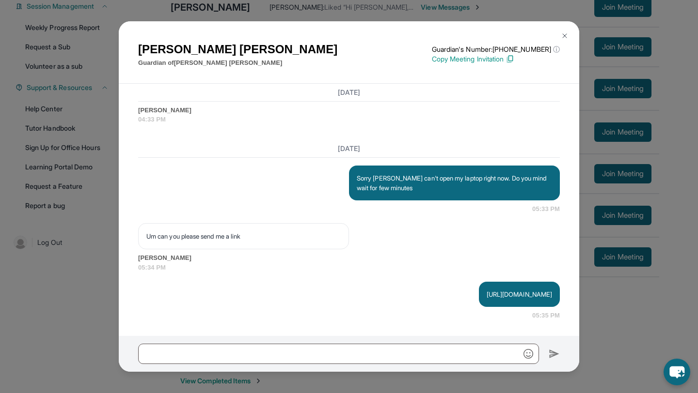 Image resolution: width=698 pixels, height=393 pixels. I want to click on span: 05:34 PM, so click(349, 268).